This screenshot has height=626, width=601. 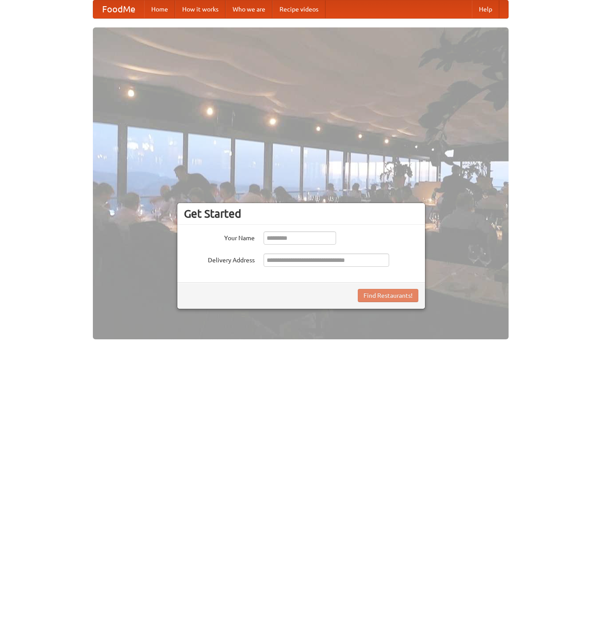 I want to click on a: Home, so click(x=160, y=9).